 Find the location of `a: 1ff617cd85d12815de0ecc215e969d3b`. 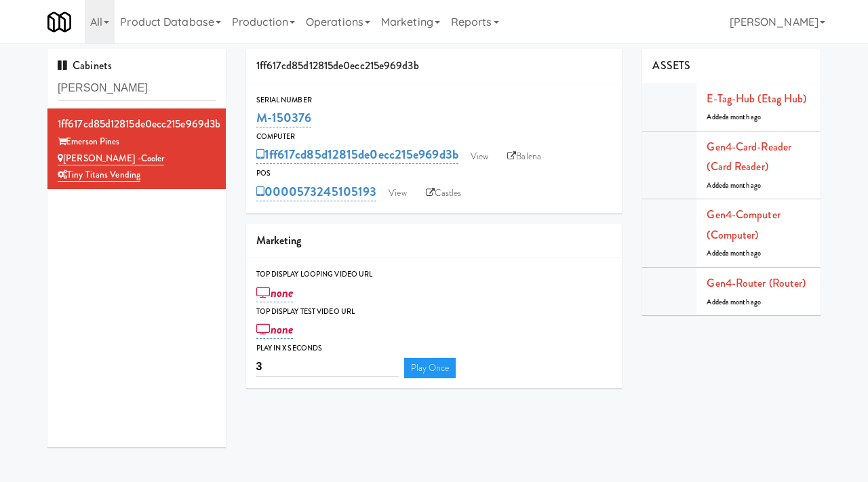

a: 1ff617cd85d12815de0ecc215e969d3b is located at coordinates (357, 155).